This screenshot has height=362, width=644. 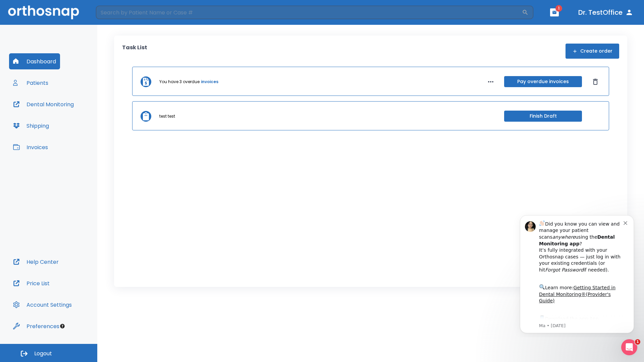 What do you see at coordinates (167, 116) in the screenshot?
I see `p: test test` at bounding box center [167, 116].